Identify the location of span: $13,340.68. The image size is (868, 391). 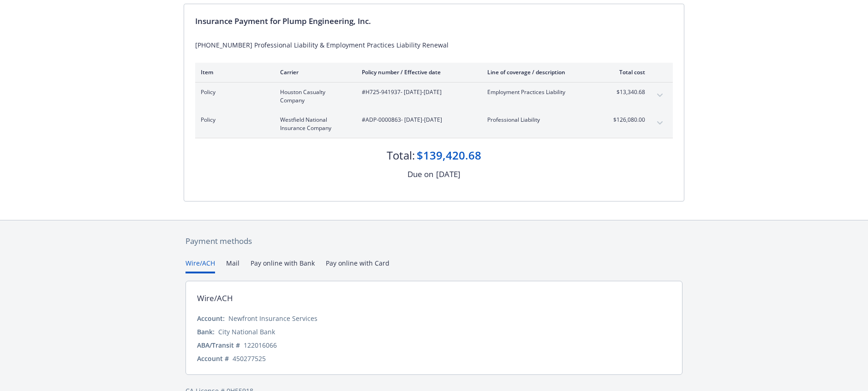
(627, 92).